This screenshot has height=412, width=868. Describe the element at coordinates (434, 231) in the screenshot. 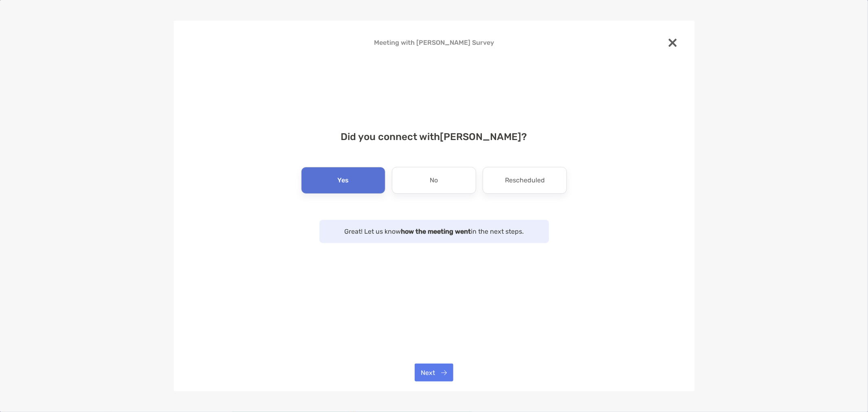

I see `p: Great! Let us know in the next steps.` at that location.